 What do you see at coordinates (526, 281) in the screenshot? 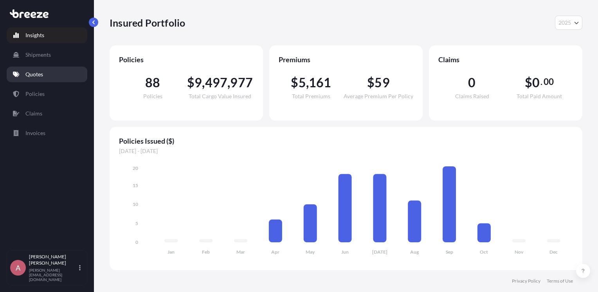
I see `p: Privacy Policy` at bounding box center [526, 281].